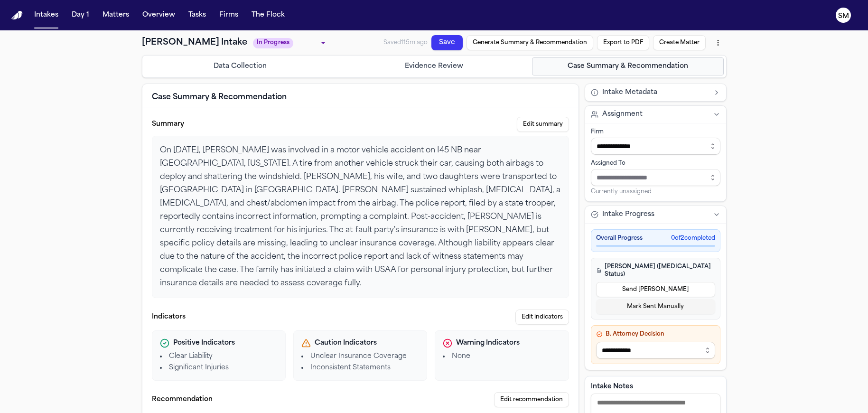 This screenshot has width=868, height=413. Describe the element at coordinates (345, 343) in the screenshot. I see `span: Caution Indicators` at that location.